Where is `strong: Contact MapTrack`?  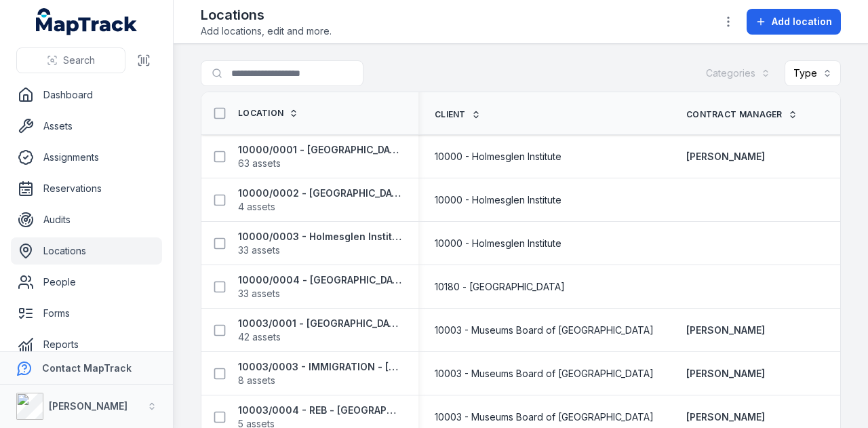
strong: Contact MapTrack is located at coordinates (87, 367).